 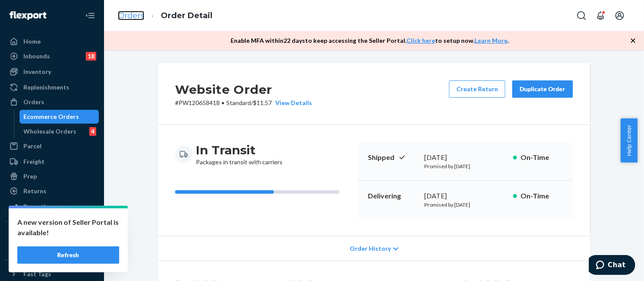 I want to click on div: 18, so click(x=91, y=56).